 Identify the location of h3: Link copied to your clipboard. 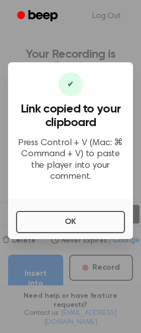
(70, 116).